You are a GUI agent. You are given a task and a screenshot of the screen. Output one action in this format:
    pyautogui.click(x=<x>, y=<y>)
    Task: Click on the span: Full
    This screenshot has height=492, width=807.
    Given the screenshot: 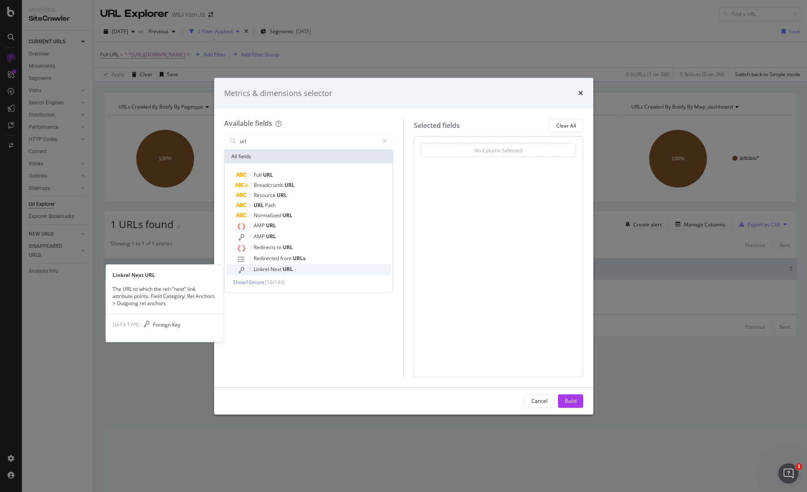 What is the action you would take?
    pyautogui.click(x=258, y=175)
    